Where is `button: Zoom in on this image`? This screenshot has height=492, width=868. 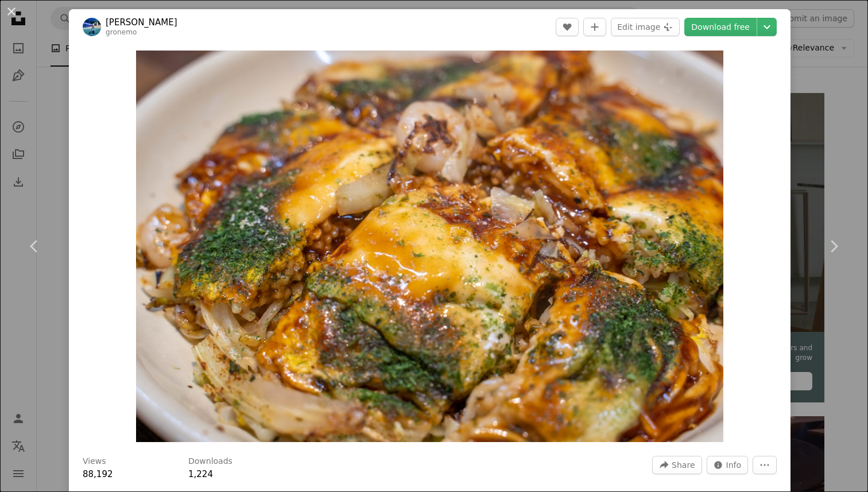 button: Zoom in on this image is located at coordinates (430, 246).